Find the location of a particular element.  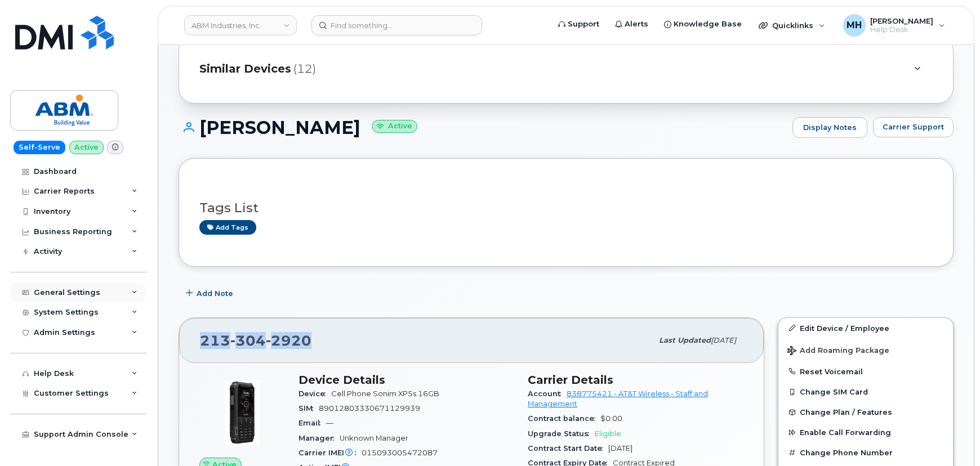

button: Add Note is located at coordinates (211, 294).